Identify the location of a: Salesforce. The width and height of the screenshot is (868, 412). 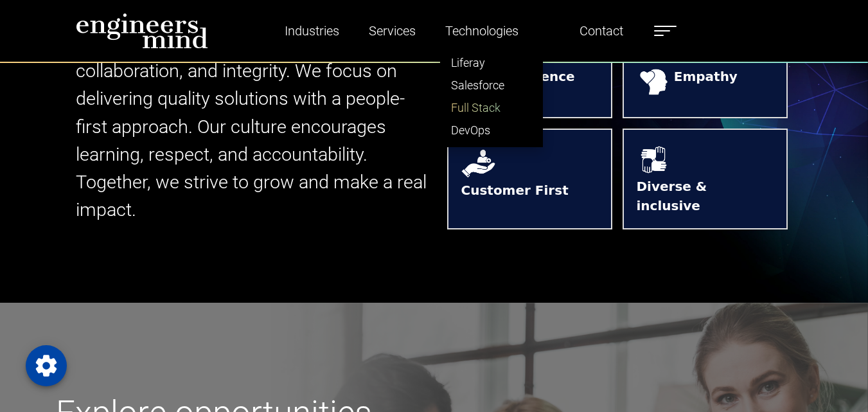
(492, 85).